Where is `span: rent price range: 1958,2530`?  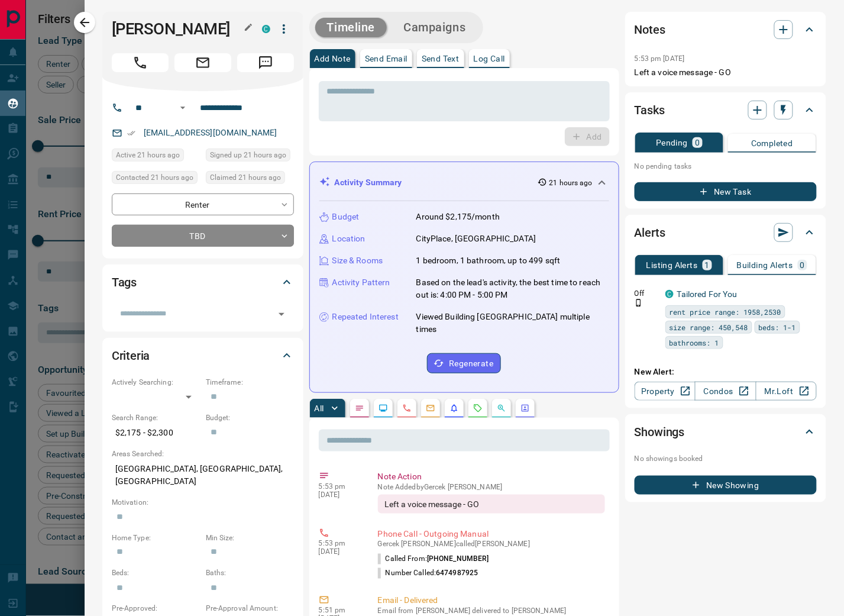 span: rent price range: 1958,2530 is located at coordinates (725, 312).